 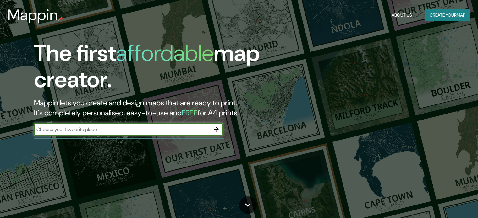 What do you see at coordinates (165, 53) in the screenshot?
I see `h1: affordable` at bounding box center [165, 53].